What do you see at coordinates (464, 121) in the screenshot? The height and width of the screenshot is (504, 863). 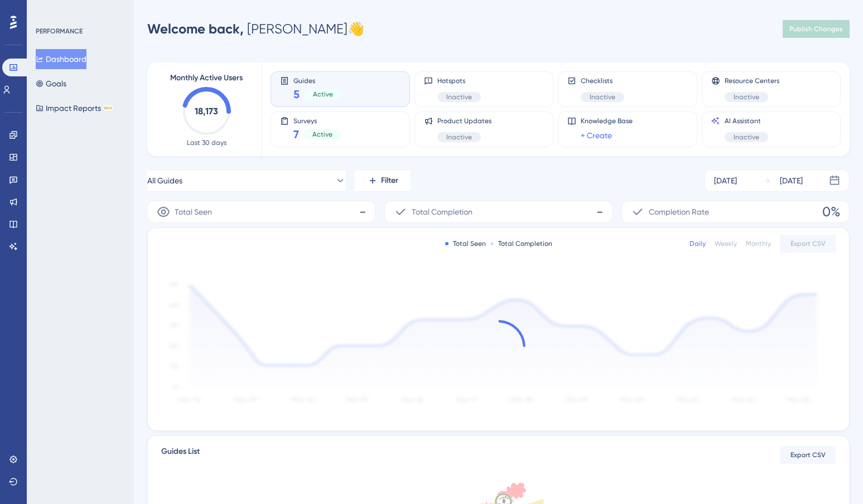 I see `span: Product Updates` at bounding box center [464, 121].